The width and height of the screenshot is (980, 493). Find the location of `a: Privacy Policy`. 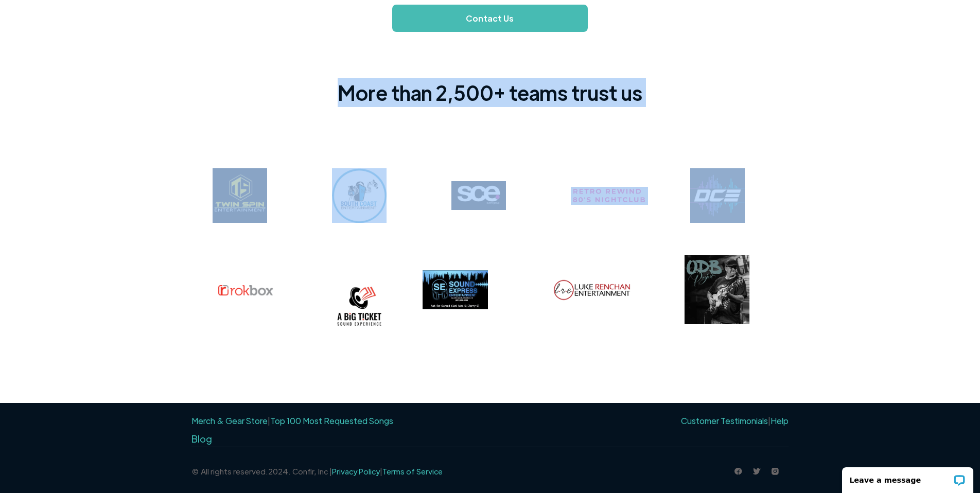

a: Privacy Policy is located at coordinates (355, 470).